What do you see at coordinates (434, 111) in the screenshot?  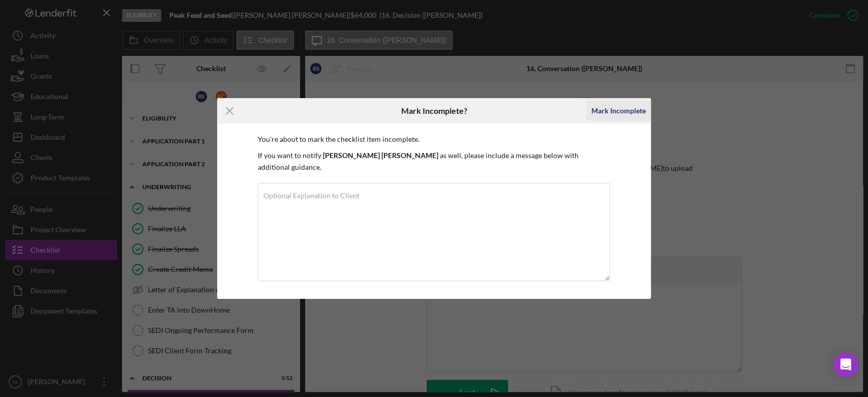 I see `h6: Mark Incomplete?` at bounding box center [434, 111].